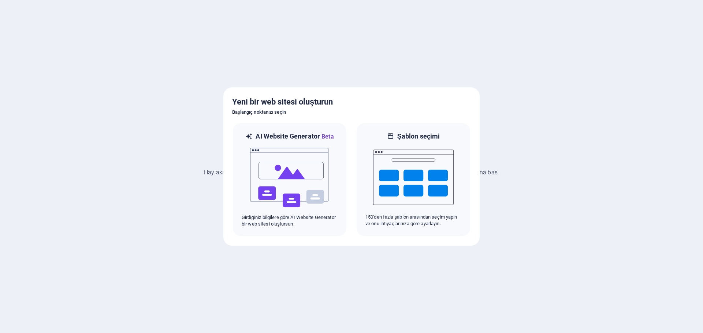 This screenshot has height=333, width=703. Describe the element at coordinates (290, 180) in the screenshot. I see `div: AI Website GeneratorBetaaiGirdiğiniz bilgilere göre AI Website Generator bir web sitesi oluştursun.` at that location.